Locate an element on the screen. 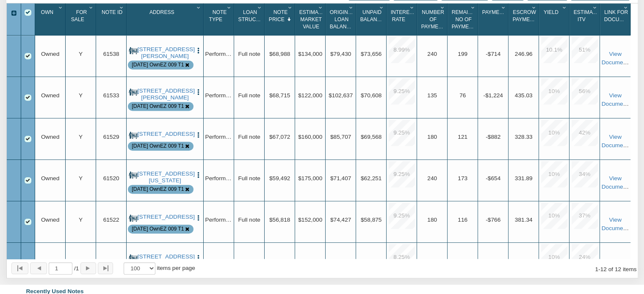  div: 42.0 is located at coordinates (585, 133).